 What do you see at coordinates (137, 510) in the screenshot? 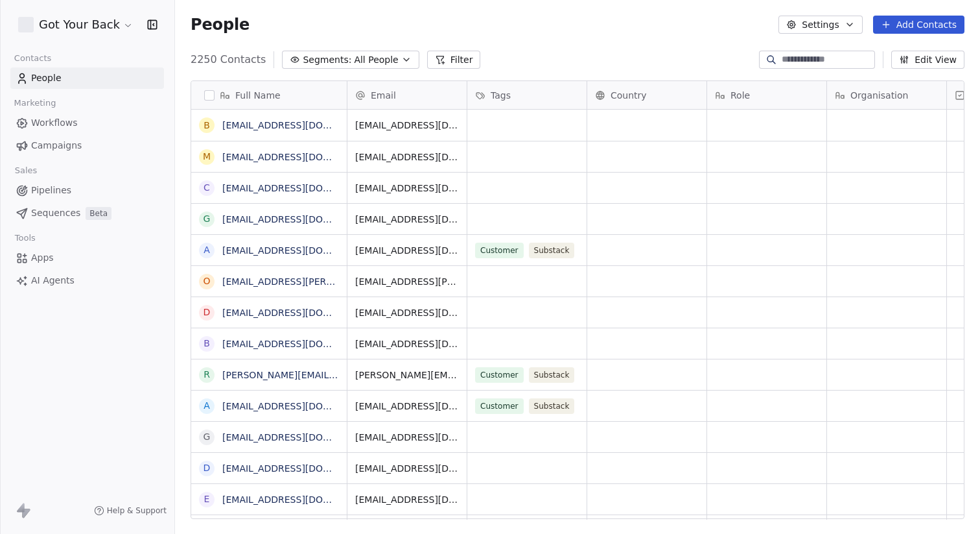
I see `span: Help & Support` at bounding box center [137, 510].